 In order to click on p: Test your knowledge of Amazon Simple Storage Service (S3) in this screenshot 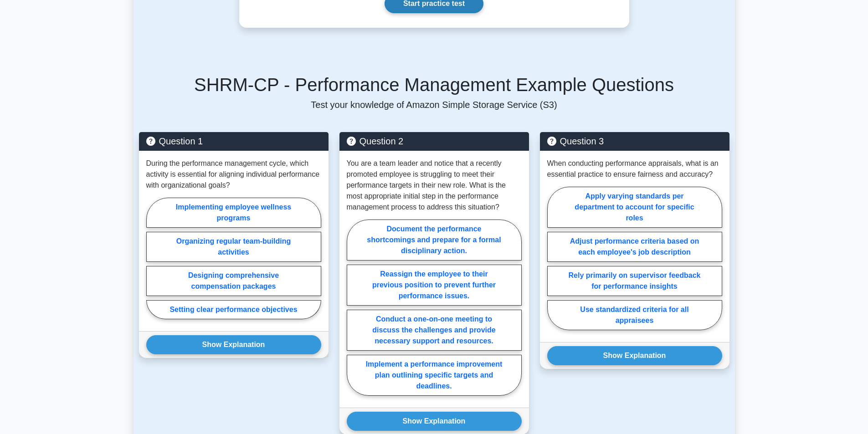, I will do `click(434, 105)`.